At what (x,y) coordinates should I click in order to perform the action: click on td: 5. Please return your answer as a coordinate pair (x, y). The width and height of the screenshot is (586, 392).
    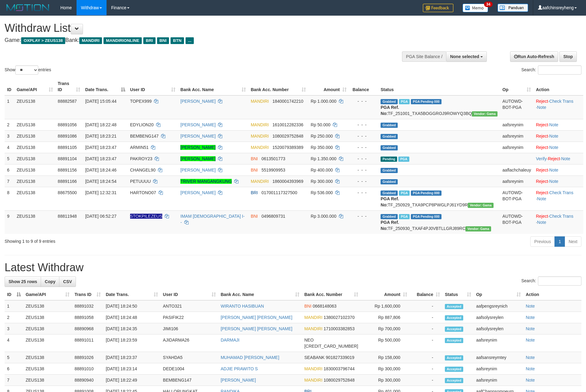
    Looking at the image, I should click on (14, 357).